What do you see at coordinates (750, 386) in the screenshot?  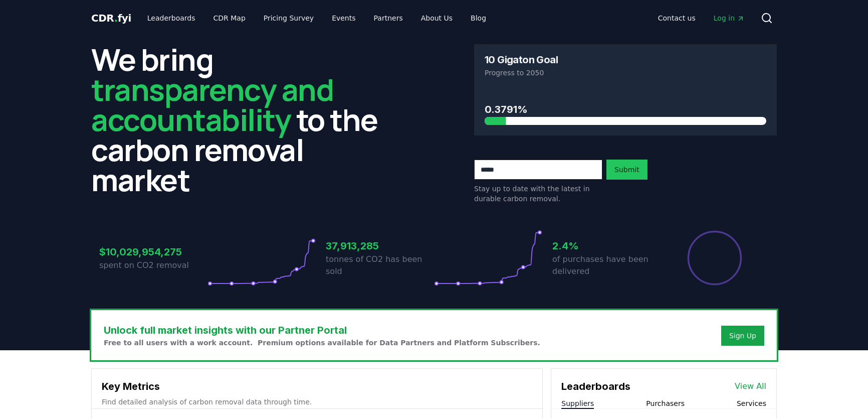 I see `a: View All` at bounding box center [750, 386].